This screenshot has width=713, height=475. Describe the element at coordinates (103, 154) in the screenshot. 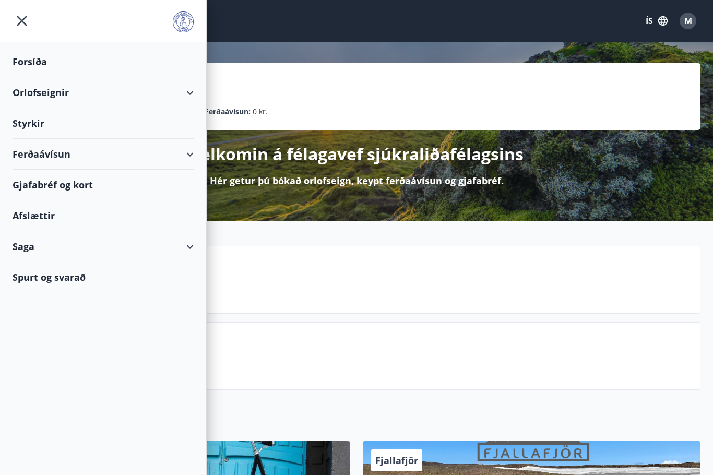

I see `div: Ferðaávísun` at that location.